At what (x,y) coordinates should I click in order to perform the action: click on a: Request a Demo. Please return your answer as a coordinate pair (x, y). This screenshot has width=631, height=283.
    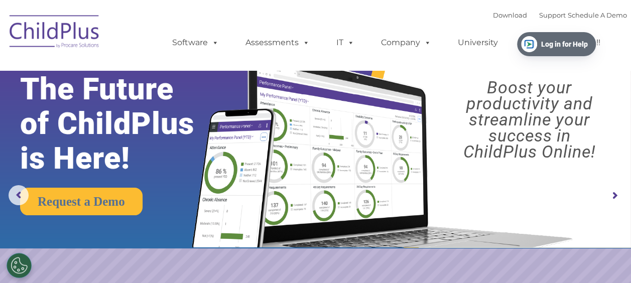
    Looking at the image, I should click on (81, 201).